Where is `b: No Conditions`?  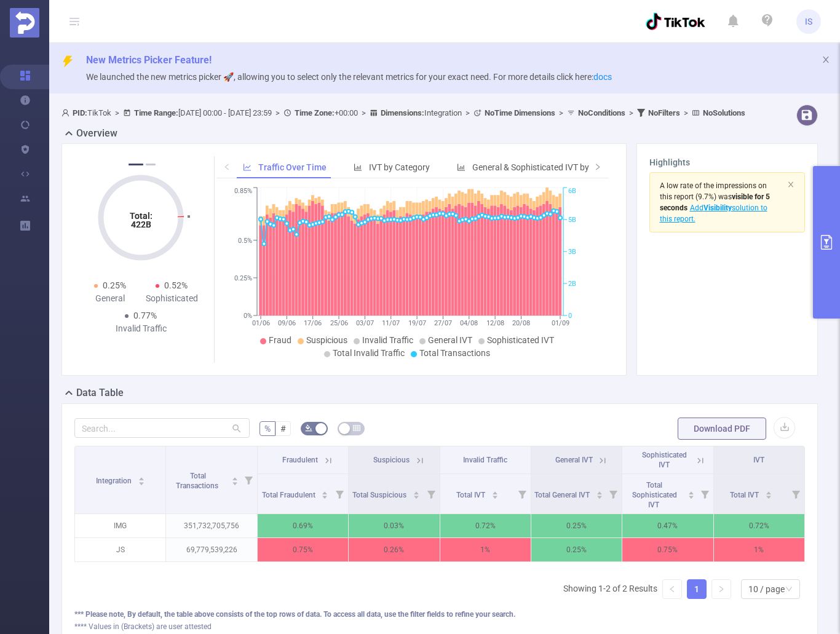
b: No Conditions is located at coordinates (601, 113).